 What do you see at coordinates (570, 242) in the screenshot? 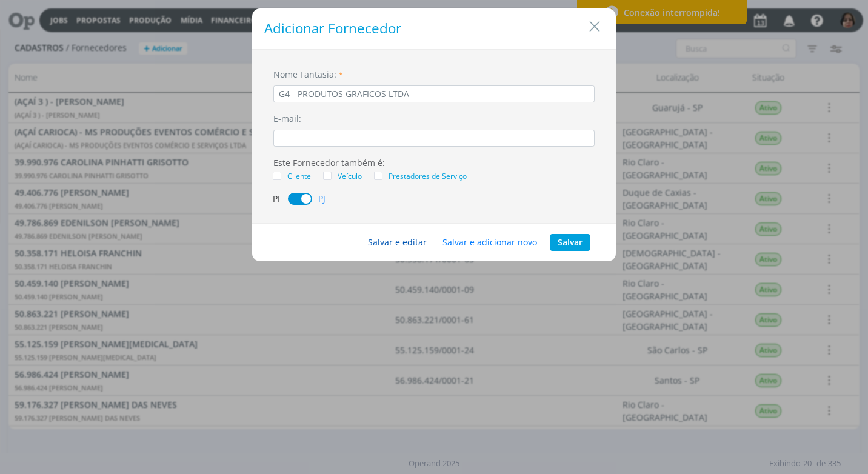
I see `button: Salvar` at bounding box center [570, 242].